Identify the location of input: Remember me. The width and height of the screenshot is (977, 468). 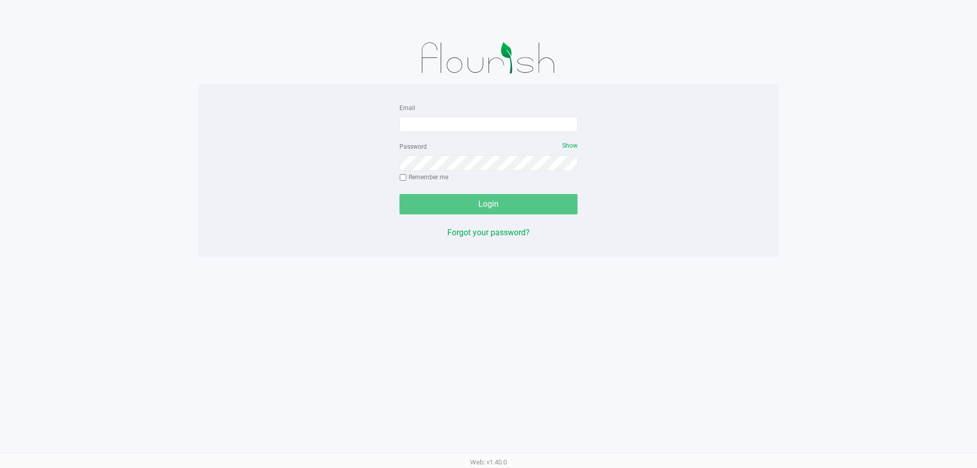
(403, 178).